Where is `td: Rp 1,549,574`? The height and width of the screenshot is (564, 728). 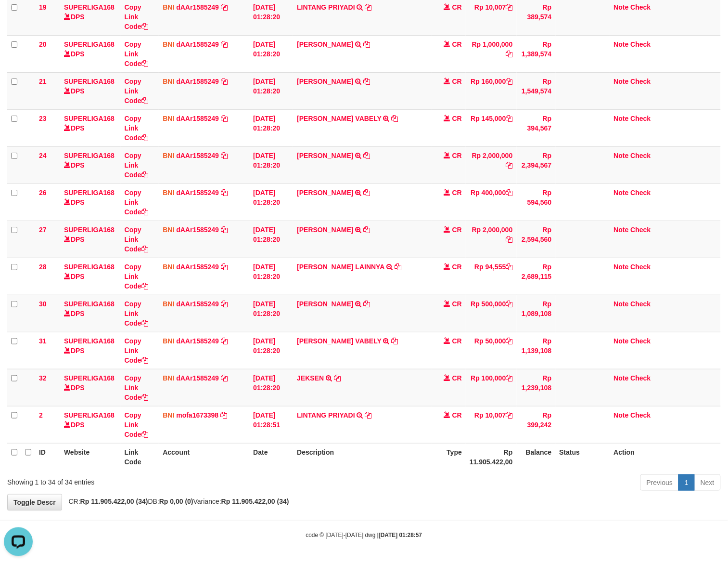 td: Rp 1,549,574 is located at coordinates (536, 90).